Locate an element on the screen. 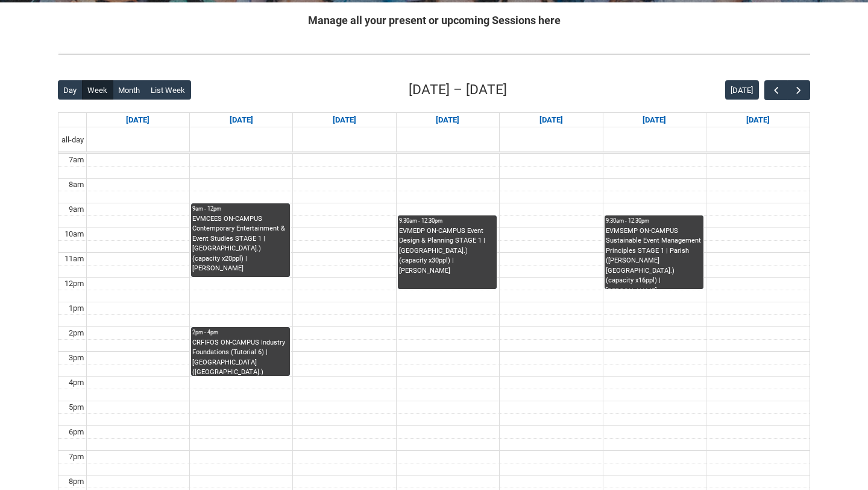  div: 7am is located at coordinates (76, 160).